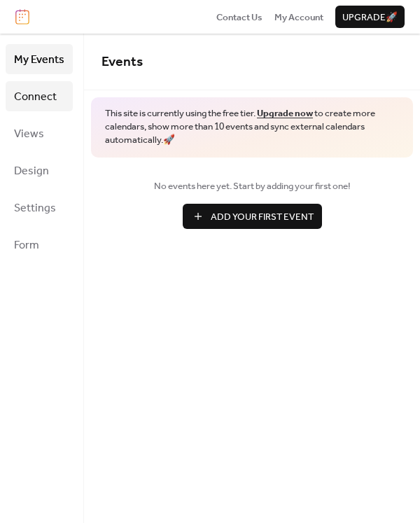 The height and width of the screenshot is (523, 420). I want to click on span: Contact Us, so click(239, 17).